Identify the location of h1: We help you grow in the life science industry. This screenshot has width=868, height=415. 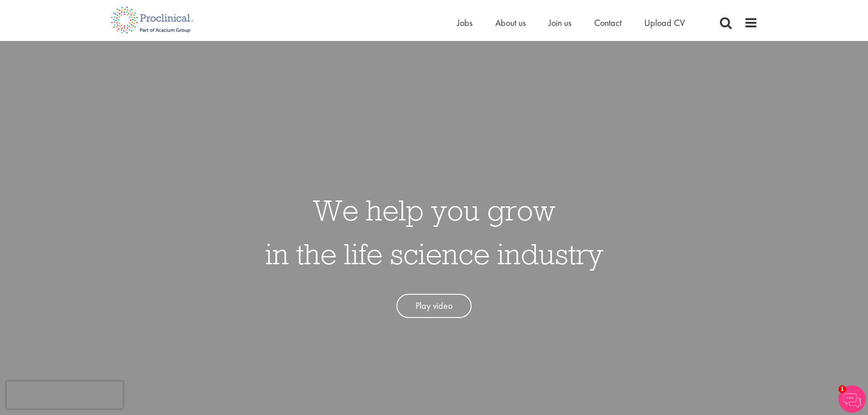
(434, 232).